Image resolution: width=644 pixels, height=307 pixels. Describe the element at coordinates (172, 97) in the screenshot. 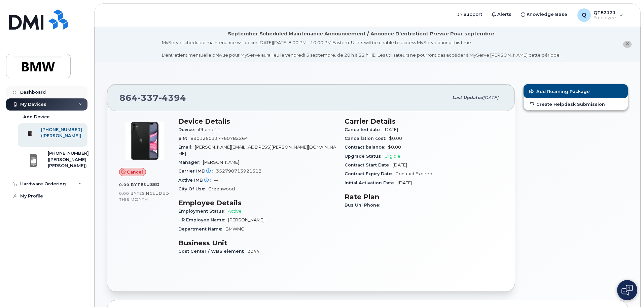

I see `span: 4394` at that location.